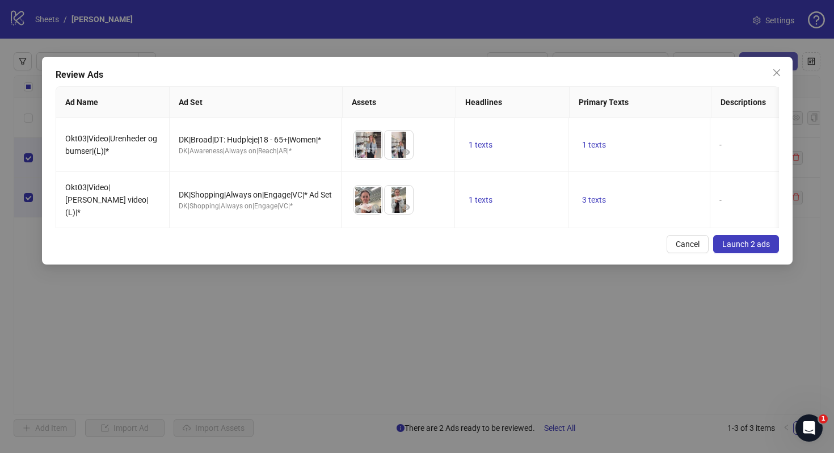 The width and height of the screenshot is (834, 453). Describe the element at coordinates (256, 102) in the screenshot. I see `th: Ad Set` at that location.